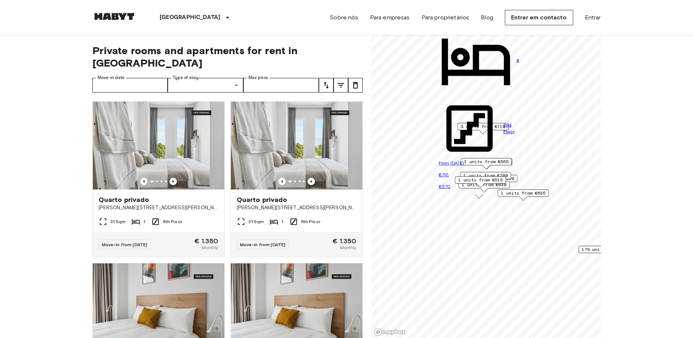 This screenshot has height=338, width=693. Describe the element at coordinates (479, 175) in the screenshot. I see `p: €715` at that location.